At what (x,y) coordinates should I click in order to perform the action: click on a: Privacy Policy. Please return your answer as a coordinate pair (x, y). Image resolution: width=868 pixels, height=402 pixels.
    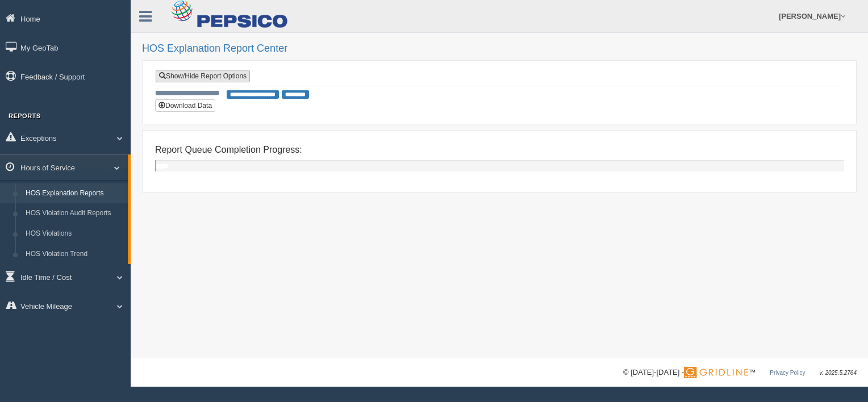
    Looking at the image, I should click on (788, 373).